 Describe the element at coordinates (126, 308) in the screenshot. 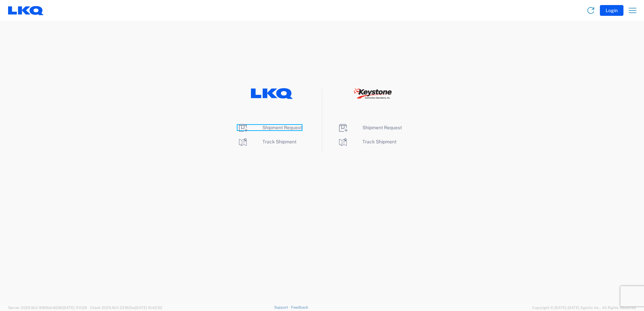

I see `span: Client: 2025.16.0-22162be` at that location.